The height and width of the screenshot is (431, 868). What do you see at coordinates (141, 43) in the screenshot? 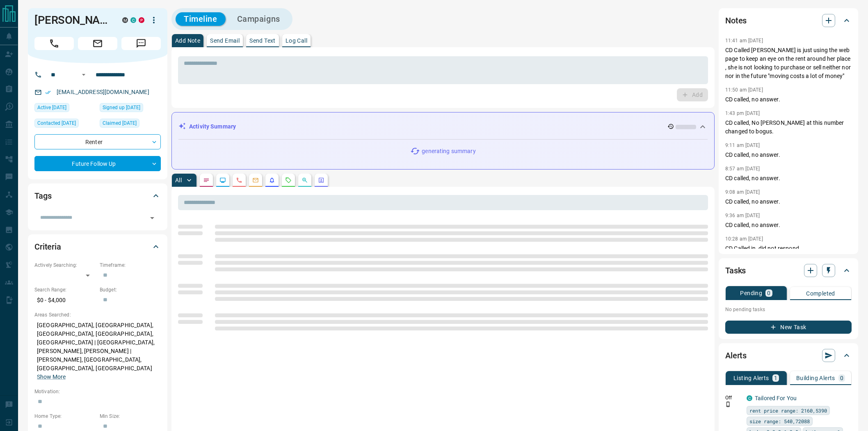
I see `span: Message` at bounding box center [141, 43].